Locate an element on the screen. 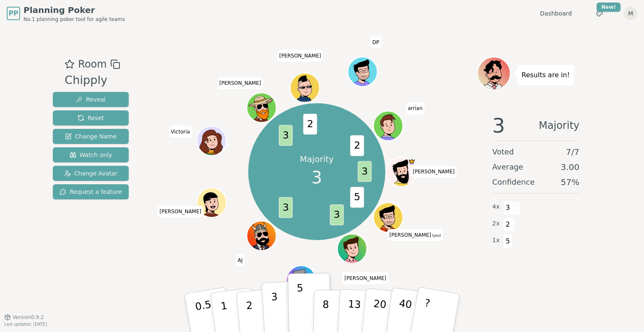 The image size is (644, 332). span: Room is located at coordinates (92, 64).